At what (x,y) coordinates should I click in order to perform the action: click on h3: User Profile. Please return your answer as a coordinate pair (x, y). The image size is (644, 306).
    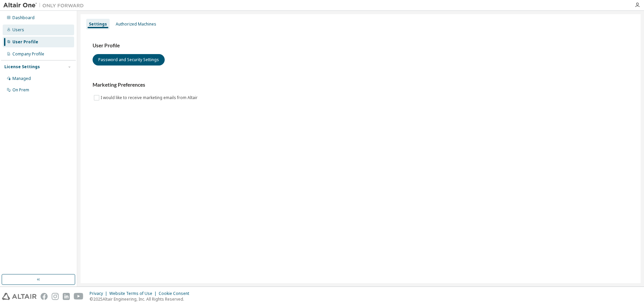
    Looking at the image, I should click on (361, 46).